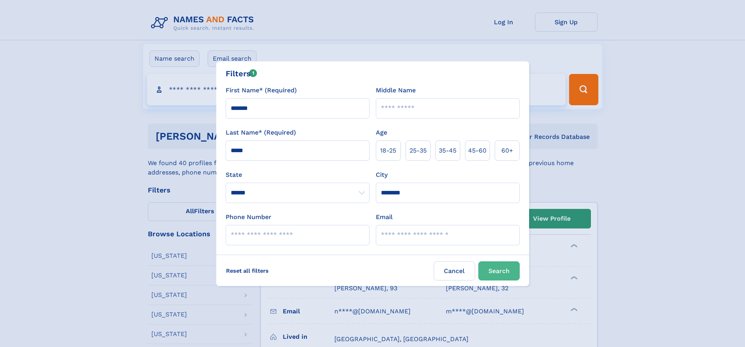 This screenshot has width=745, height=347. I want to click on button: Search, so click(499, 271).